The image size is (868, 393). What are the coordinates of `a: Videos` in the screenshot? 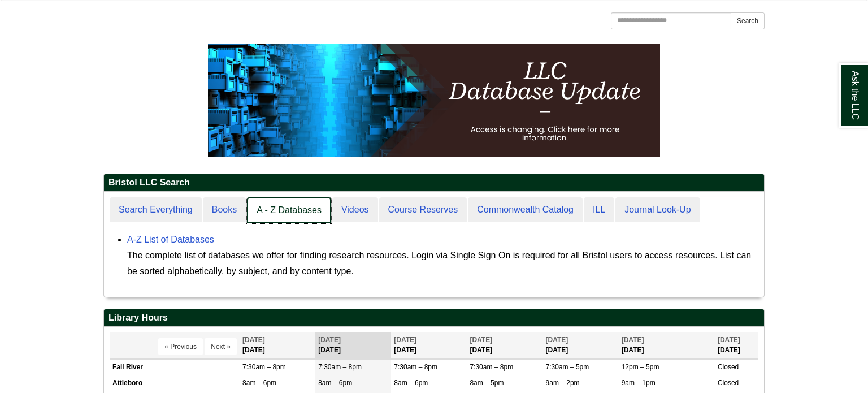 It's located at (355, 210).